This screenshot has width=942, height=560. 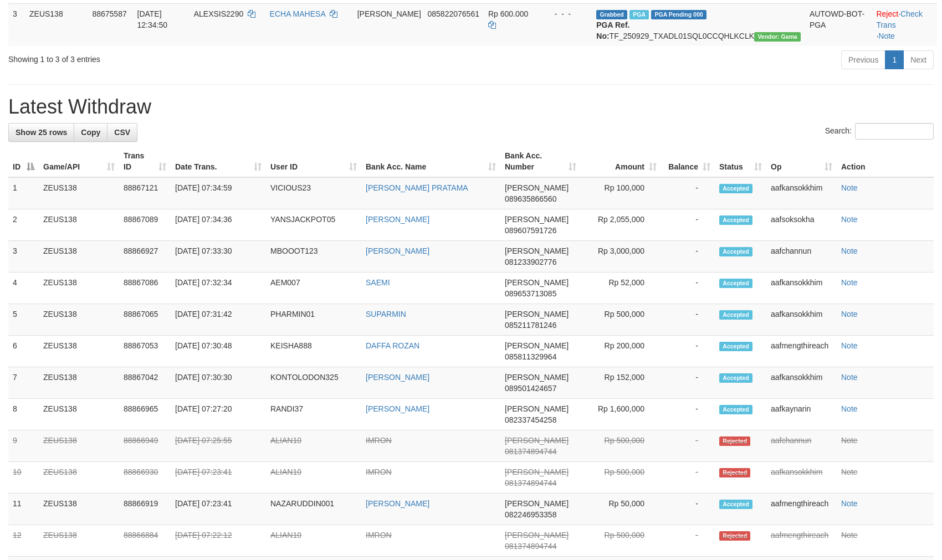 I want to click on span: Copy 085811329964 to clipboard, so click(x=530, y=357).